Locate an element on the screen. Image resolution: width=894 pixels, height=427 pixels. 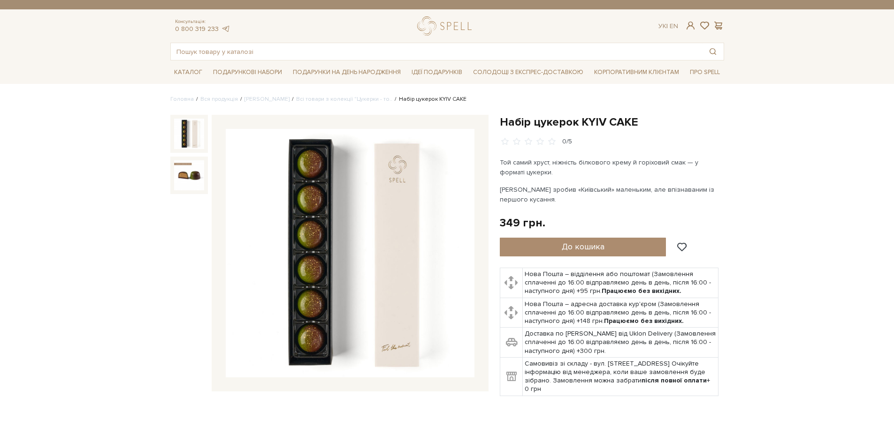
span: Ідеї подарунків is located at coordinates (437, 72).